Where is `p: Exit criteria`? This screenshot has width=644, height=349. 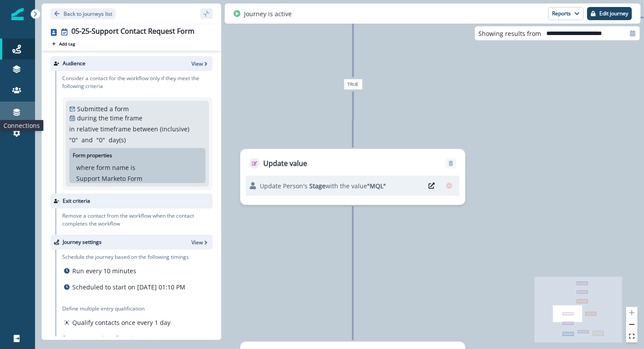 p: Exit criteria is located at coordinates (76, 201).